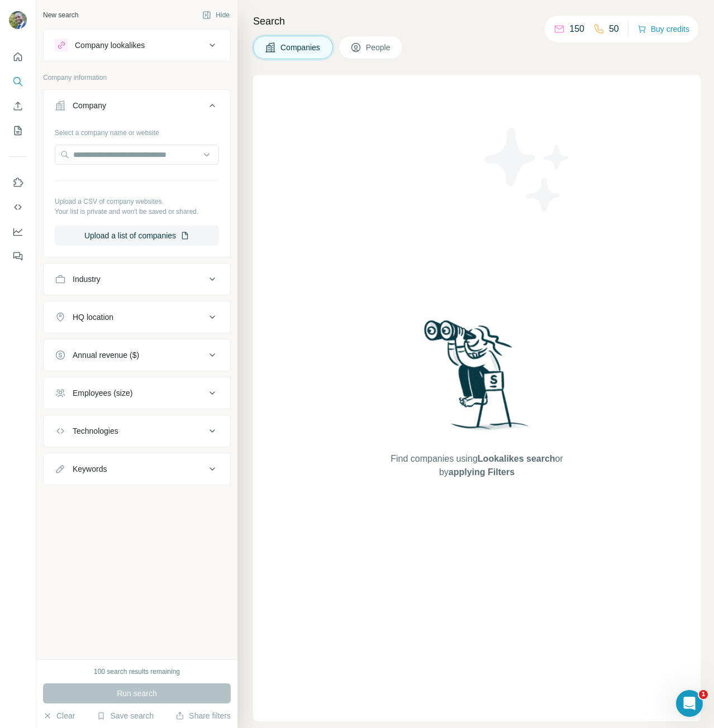 The width and height of the screenshot is (714, 728). Describe the element at coordinates (18, 207) in the screenshot. I see `button: Use Surfe API` at that location.